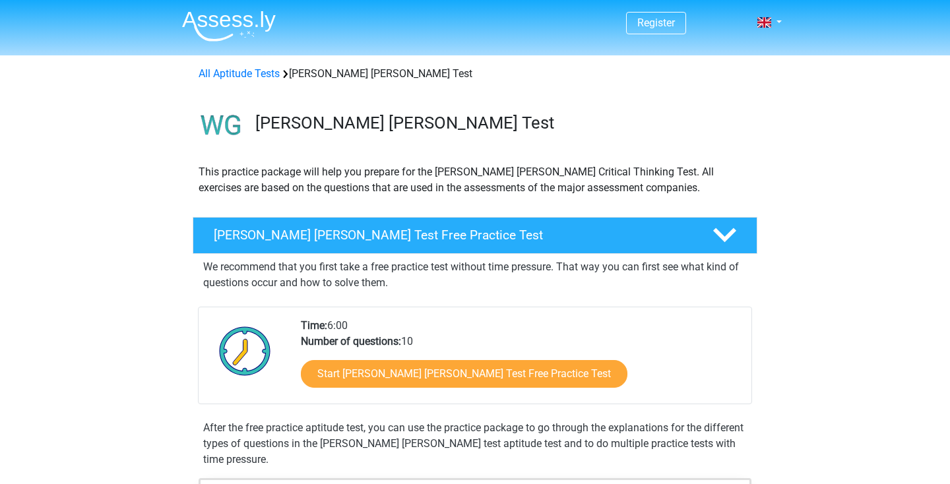 The width and height of the screenshot is (950, 484). I want to click on img: watson glaser test, so click(221, 125).